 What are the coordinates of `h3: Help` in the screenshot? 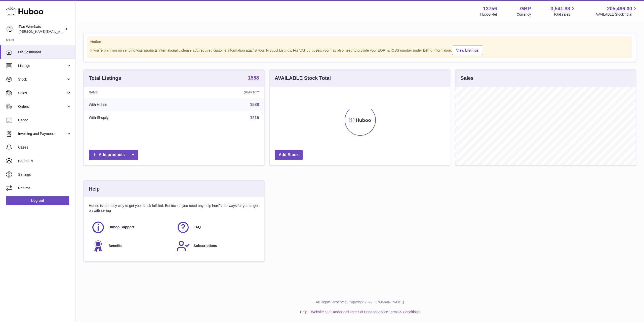 It's located at (94, 189).